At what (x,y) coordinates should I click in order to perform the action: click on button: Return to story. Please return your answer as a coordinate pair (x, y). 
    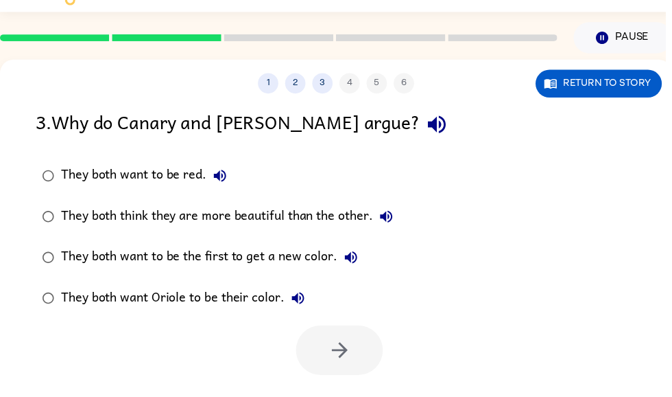
    Looking at the image, I should click on (605, 84).